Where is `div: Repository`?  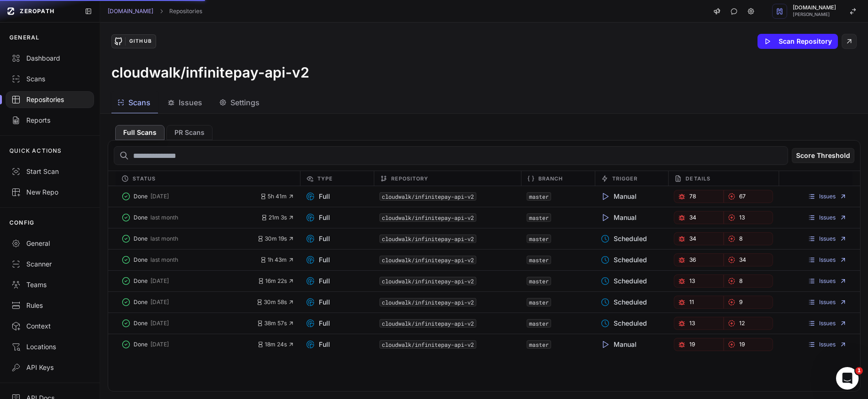 div: Repository is located at coordinates (447, 178).